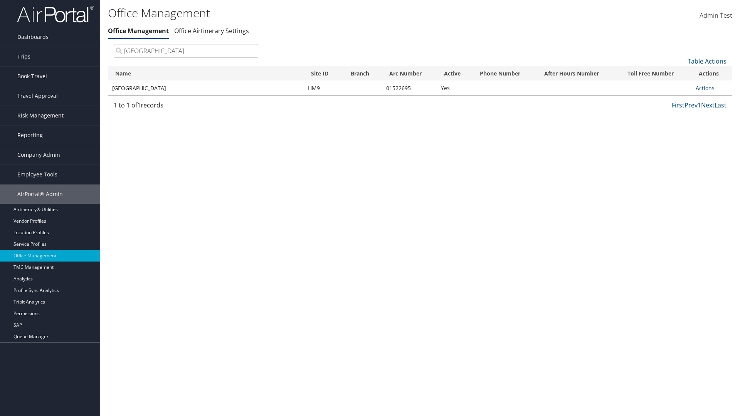 Image resolution: width=740 pixels, height=416 pixels. What do you see at coordinates (39, 155) in the screenshot?
I see `span: Company Admin` at bounding box center [39, 155].